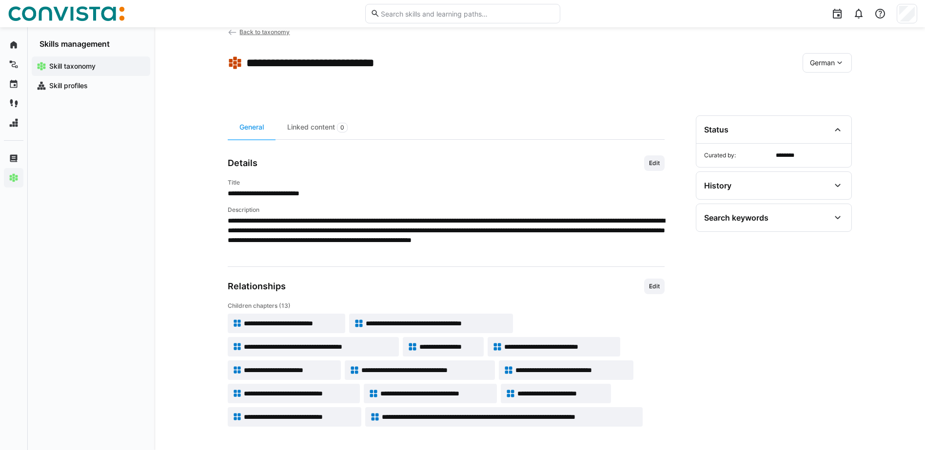 This screenshot has height=450, width=925. Describe the element at coordinates (822, 63) in the screenshot. I see `span: German` at that location.